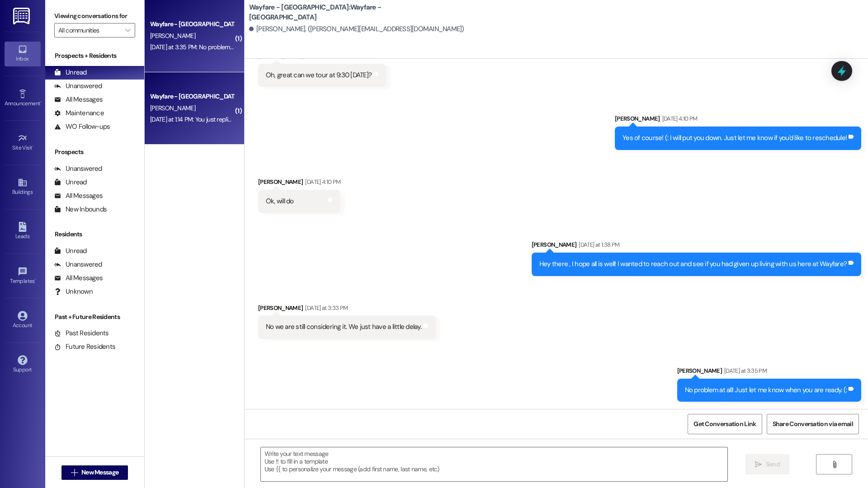  What do you see at coordinates (81, 209) in the screenshot?
I see `div: New Inbounds` at bounding box center [81, 209].